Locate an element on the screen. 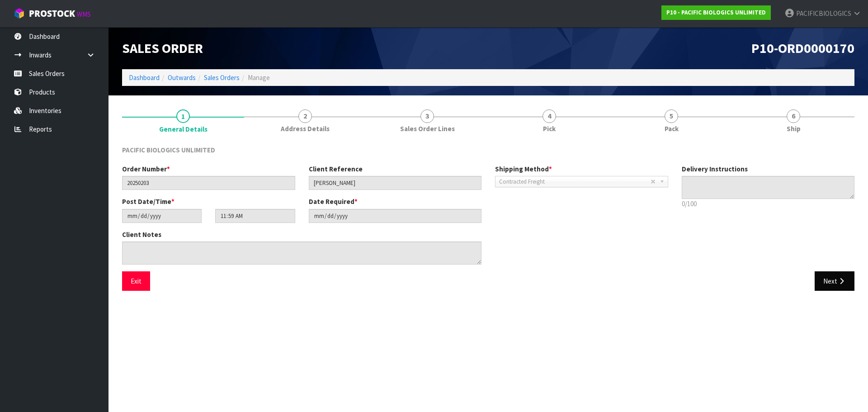 This screenshot has width=868, height=412. button: Next is located at coordinates (834, 281).